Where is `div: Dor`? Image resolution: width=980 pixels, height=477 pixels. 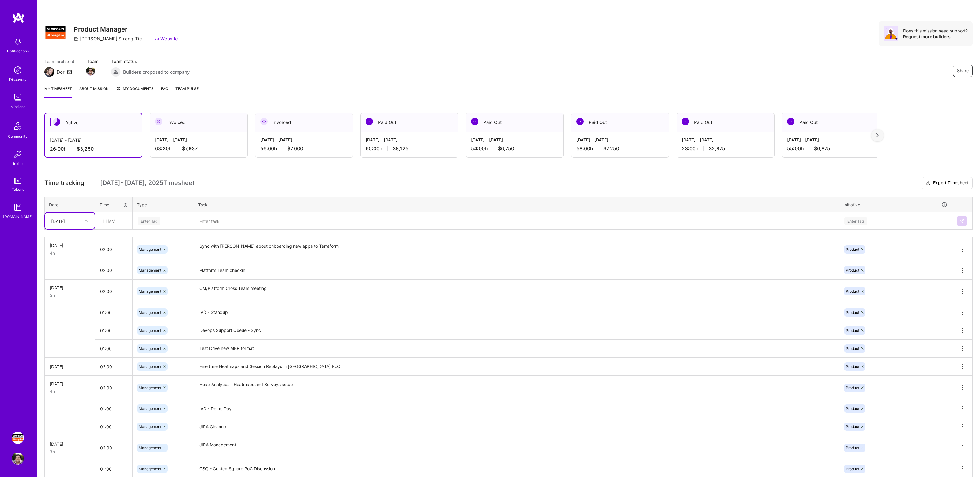
div: Dor is located at coordinates (61, 72).